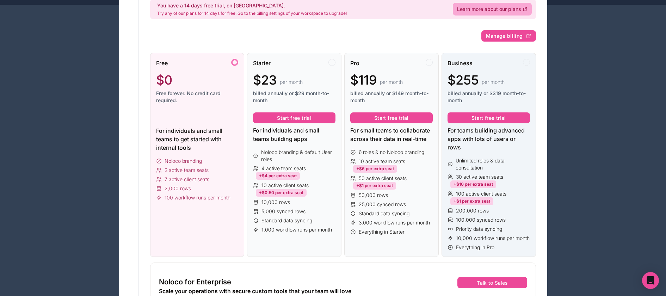 The width and height of the screenshot is (666, 296). I want to click on span: $0, so click(164, 80).